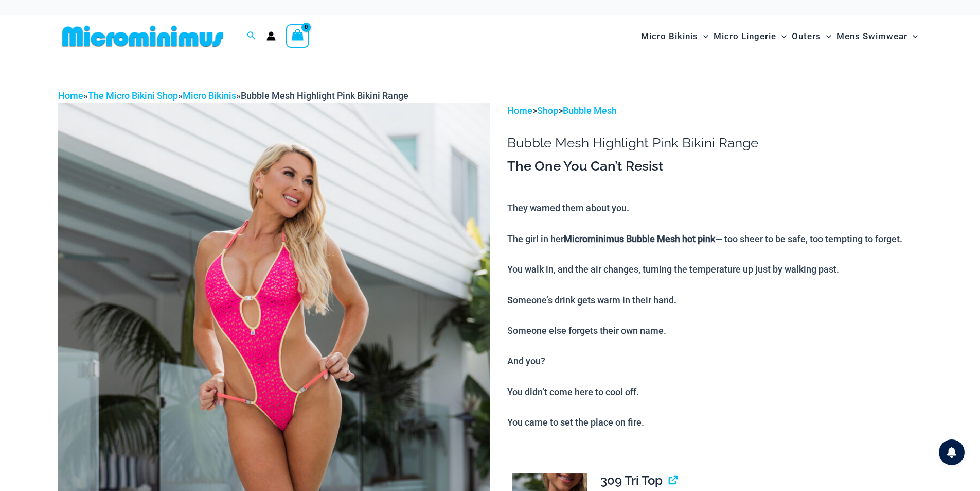 The height and width of the screenshot is (491, 980). I want to click on h1: Bubble Mesh Highlight Pink Bikini Range, so click(715, 142).